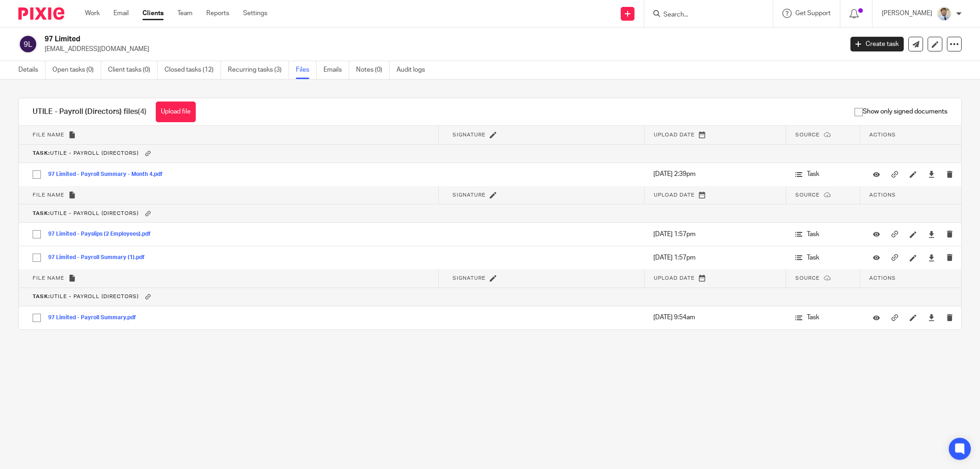 This screenshot has height=469, width=980. What do you see at coordinates (373, 70) in the screenshot?
I see `a: Notes (0)` at bounding box center [373, 70].